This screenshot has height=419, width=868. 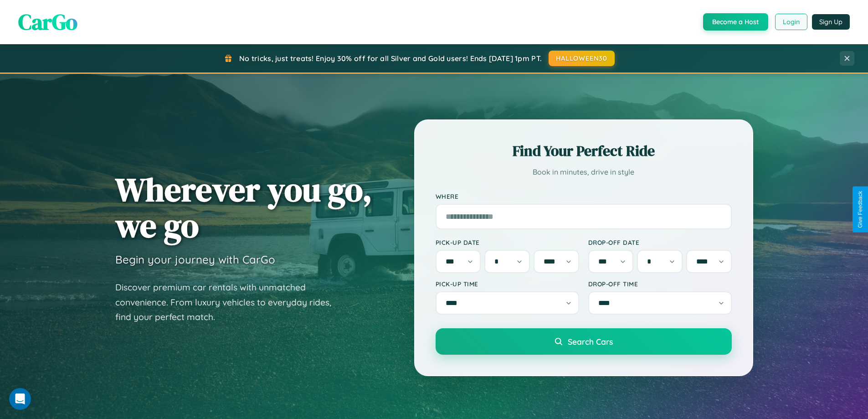 I want to click on label: Drop-off Time, so click(x=660, y=283).